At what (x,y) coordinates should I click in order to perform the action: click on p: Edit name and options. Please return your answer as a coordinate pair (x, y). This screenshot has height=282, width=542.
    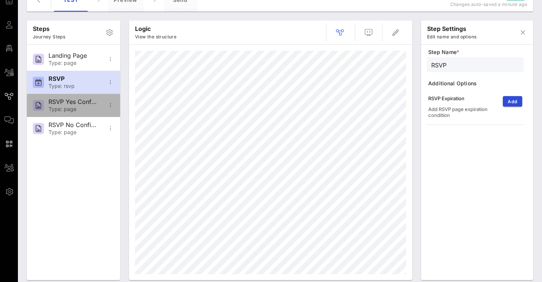
    Looking at the image, I should click on (452, 37).